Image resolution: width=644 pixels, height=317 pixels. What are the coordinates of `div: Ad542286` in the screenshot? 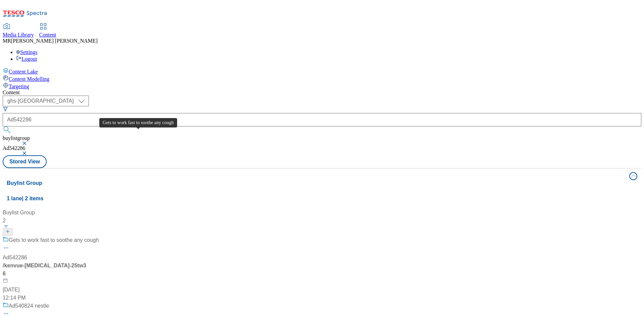 It's located at (14, 258).